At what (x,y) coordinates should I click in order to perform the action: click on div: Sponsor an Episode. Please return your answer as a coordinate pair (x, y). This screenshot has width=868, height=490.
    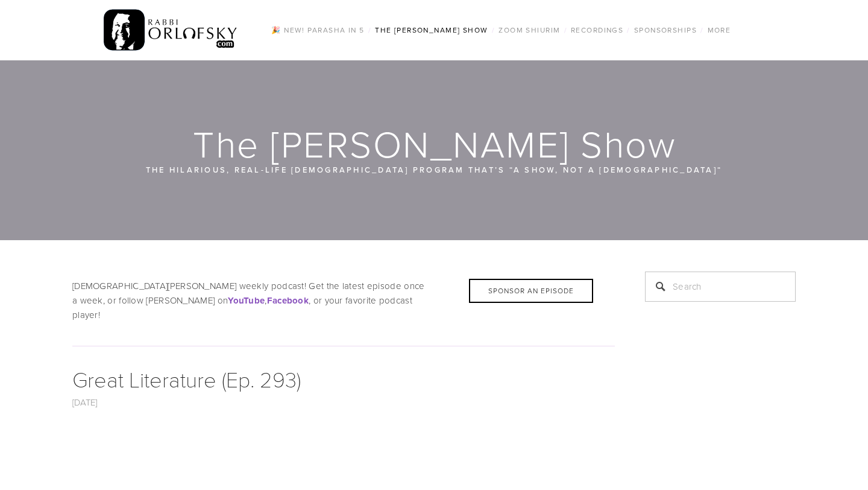
    Looking at the image, I should click on (531, 291).